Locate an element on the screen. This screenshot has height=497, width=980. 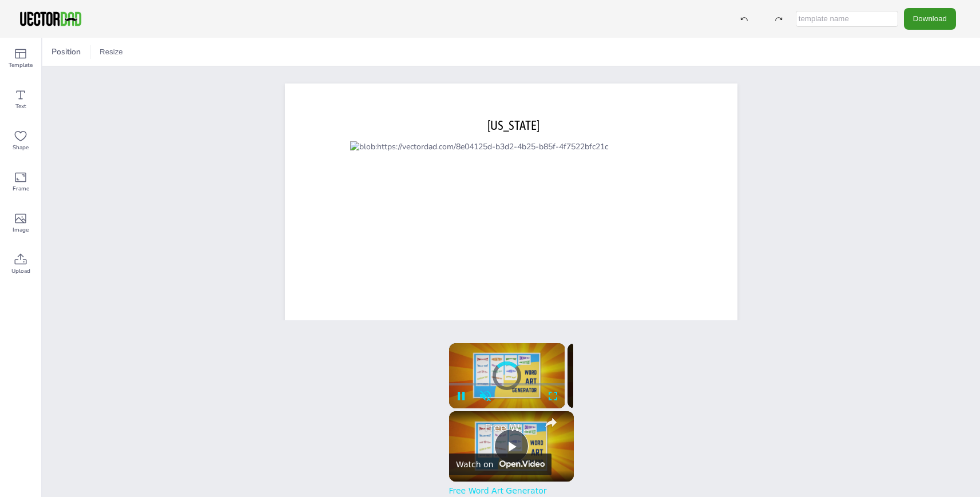
span: Shape is located at coordinates (20, 148).